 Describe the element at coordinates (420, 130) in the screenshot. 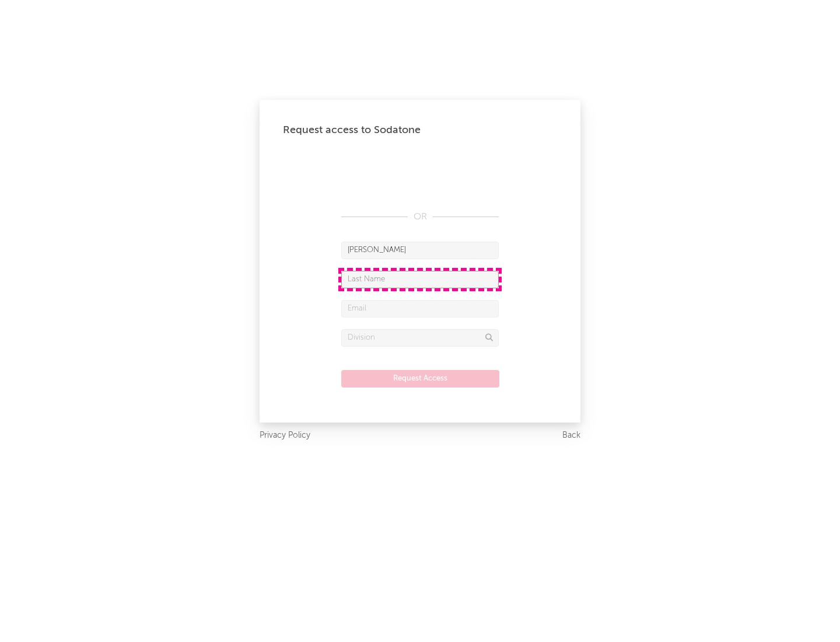

I see `div: Request access to Sodatone` at that location.